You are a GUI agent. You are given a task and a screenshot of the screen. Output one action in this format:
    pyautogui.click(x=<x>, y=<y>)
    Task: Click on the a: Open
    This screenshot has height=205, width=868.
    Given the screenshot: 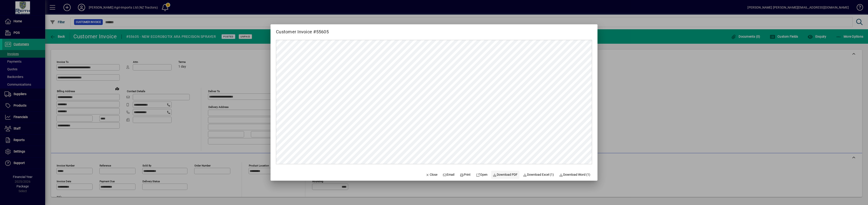 What is the action you would take?
    pyautogui.click(x=482, y=175)
    